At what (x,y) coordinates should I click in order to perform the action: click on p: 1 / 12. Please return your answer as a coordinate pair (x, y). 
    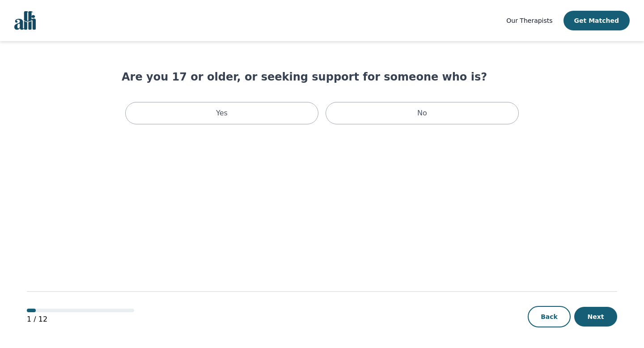
    Looking at the image, I should click on (80, 319).